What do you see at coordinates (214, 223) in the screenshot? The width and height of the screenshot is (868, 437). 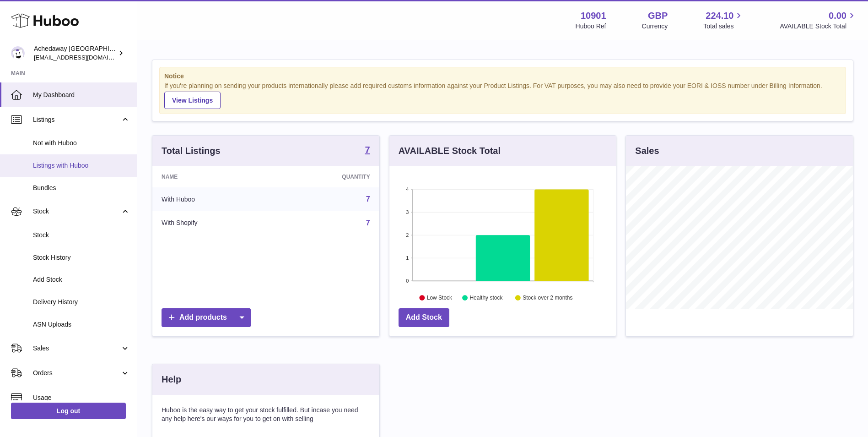 I see `td: With Shopify` at bounding box center [214, 223].